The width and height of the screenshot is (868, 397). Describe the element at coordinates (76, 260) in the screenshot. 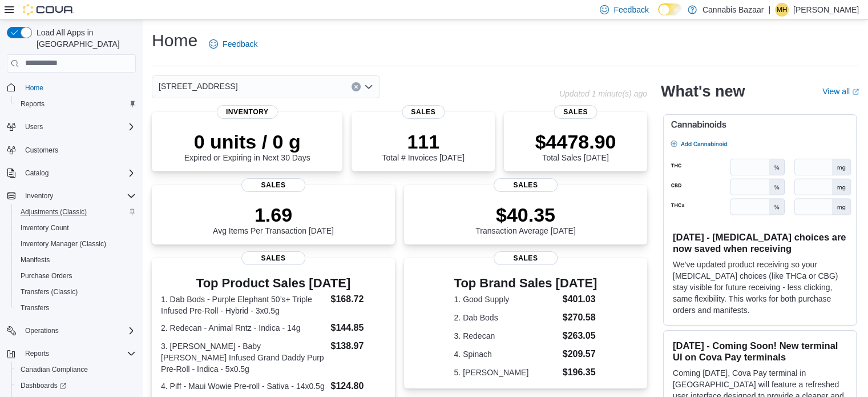

I see `button: Manifests` at that location.